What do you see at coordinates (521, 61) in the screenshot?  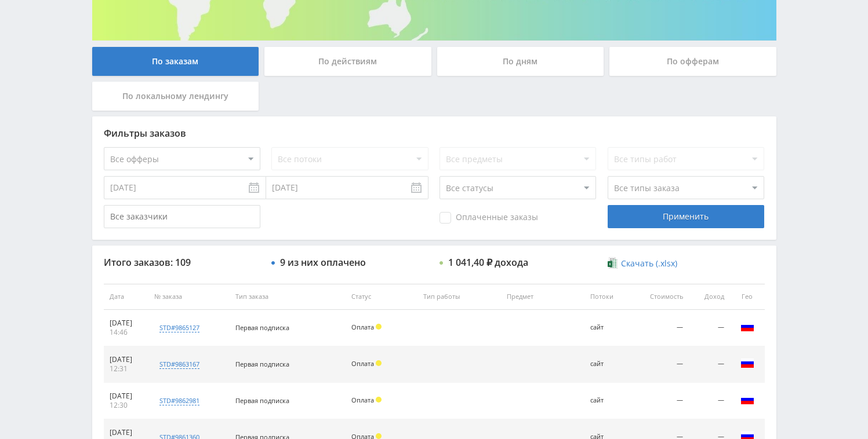 I see `div: По дням` at bounding box center [521, 61].